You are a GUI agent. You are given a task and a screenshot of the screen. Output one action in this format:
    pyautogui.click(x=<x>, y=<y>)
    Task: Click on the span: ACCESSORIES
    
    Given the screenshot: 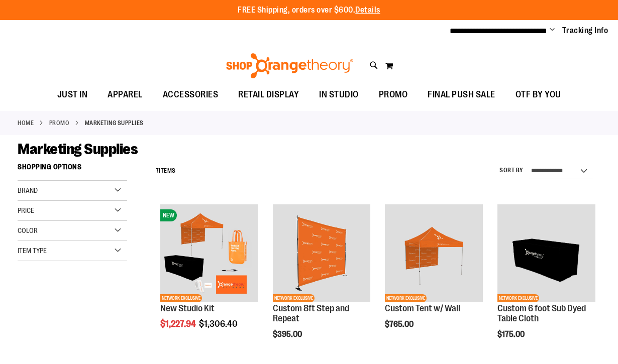 What is the action you would take?
    pyautogui.click(x=190, y=94)
    